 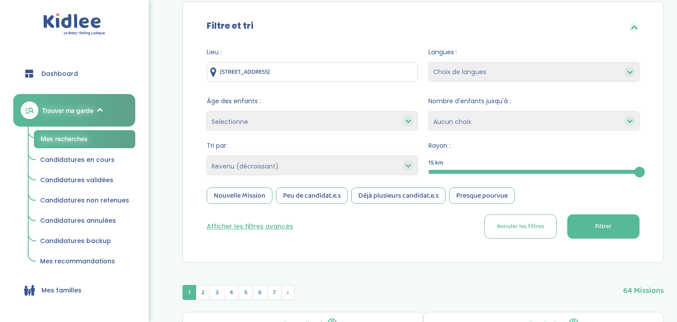 What do you see at coordinates (603, 226) in the screenshot?
I see `span: Filtrer` at bounding box center [603, 226].